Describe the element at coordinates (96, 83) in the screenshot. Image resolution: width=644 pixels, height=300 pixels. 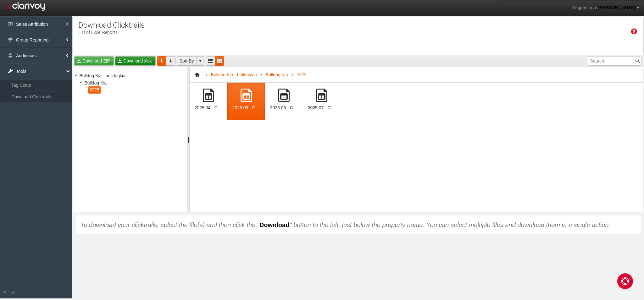
I see `span: Bulldog Kia` at that location.